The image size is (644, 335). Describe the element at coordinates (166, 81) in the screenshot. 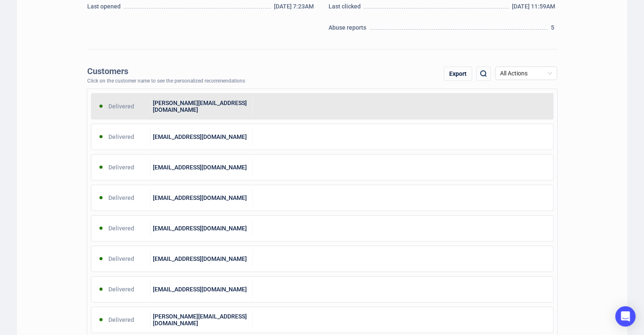

I see `div: Click on the customer name to see the personalized recommendations` at that location.